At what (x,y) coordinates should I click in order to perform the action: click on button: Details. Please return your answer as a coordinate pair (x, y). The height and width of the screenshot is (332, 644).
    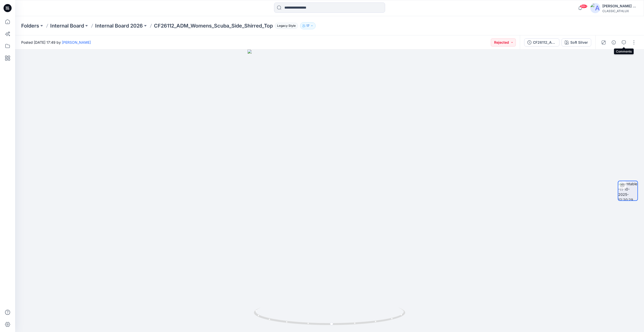
    Looking at the image, I should click on (614, 42).